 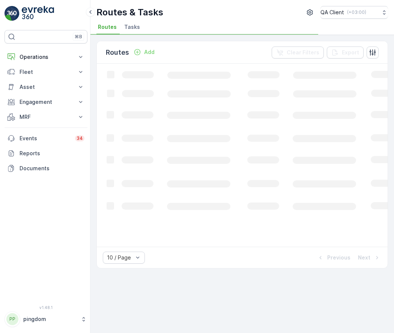 I want to click on img: logo, so click(x=12, y=14).